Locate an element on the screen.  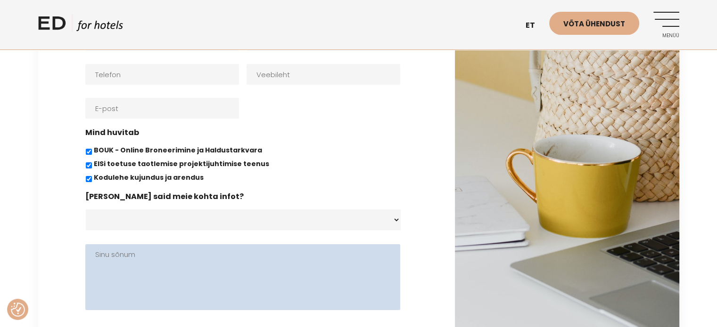
img: Revisit consent button is located at coordinates (18, 310).